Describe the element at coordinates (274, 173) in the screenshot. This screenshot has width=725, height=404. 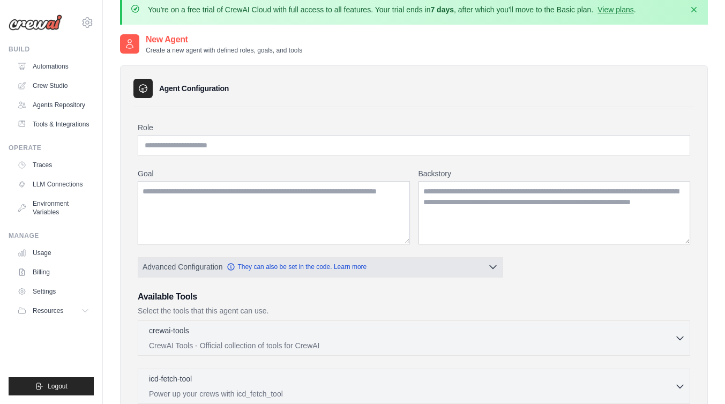
I see `label: Goal` at that location.